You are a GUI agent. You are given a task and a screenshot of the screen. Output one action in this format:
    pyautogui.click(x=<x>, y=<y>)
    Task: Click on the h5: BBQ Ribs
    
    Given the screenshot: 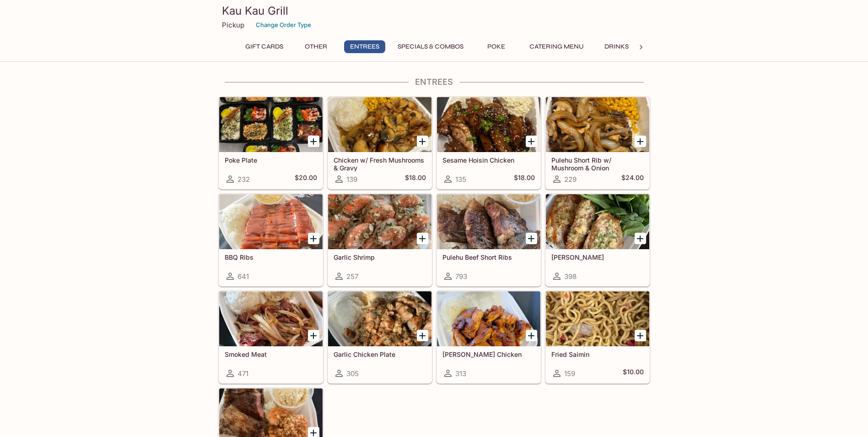 What is the action you would take?
    pyautogui.click(x=271, y=257)
    